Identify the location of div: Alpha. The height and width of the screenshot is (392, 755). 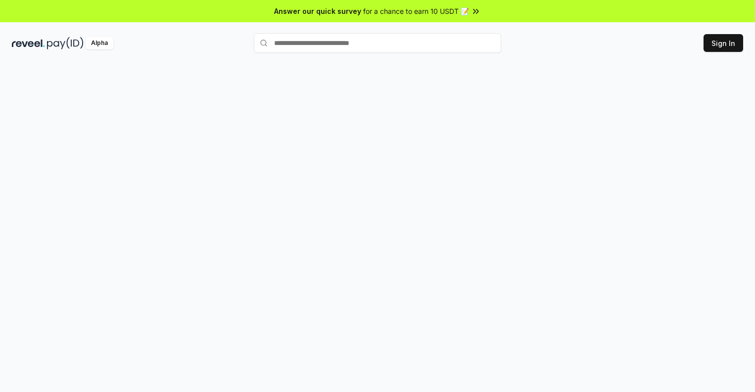
(99, 43).